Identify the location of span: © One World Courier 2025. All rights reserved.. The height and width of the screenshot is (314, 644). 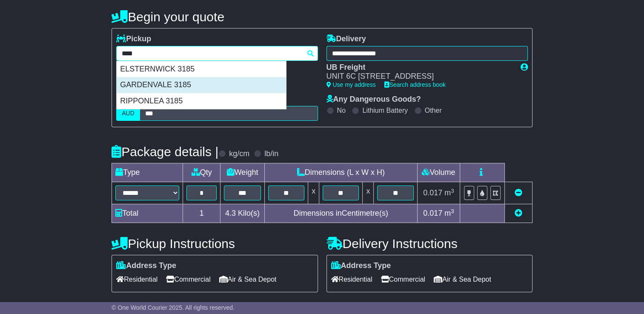
(173, 307).